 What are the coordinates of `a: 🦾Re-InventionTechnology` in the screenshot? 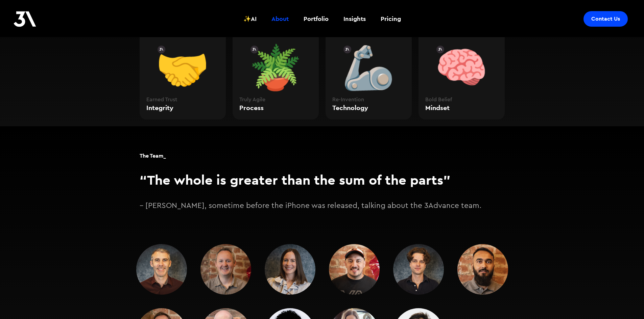 It's located at (368, 67).